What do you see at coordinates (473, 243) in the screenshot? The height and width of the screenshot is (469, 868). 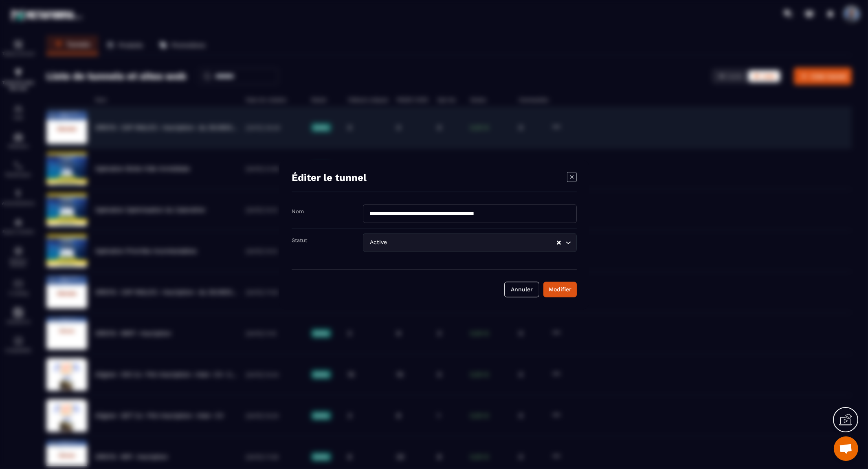 I see `input: Search for option` at bounding box center [473, 243].